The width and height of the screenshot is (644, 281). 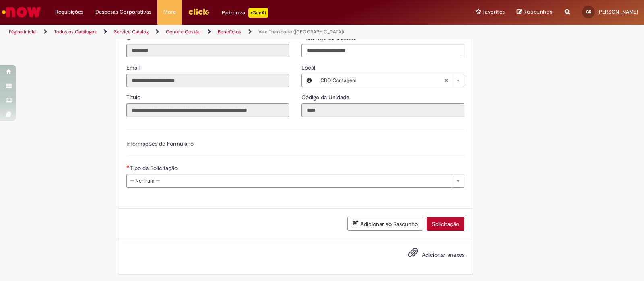 I want to click on abbr: Limpar campo Local, so click(x=446, y=81).